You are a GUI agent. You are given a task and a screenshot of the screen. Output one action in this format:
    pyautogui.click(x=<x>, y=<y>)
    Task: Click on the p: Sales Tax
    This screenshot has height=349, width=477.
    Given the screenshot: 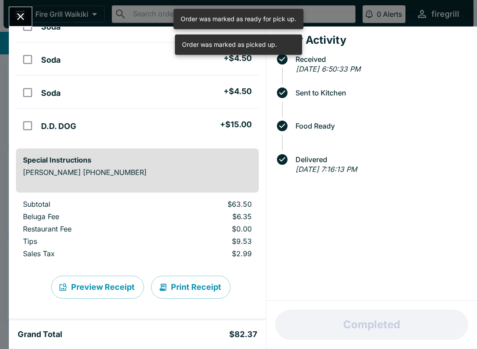 What is the action you would take?
    pyautogui.click(x=84, y=253)
    